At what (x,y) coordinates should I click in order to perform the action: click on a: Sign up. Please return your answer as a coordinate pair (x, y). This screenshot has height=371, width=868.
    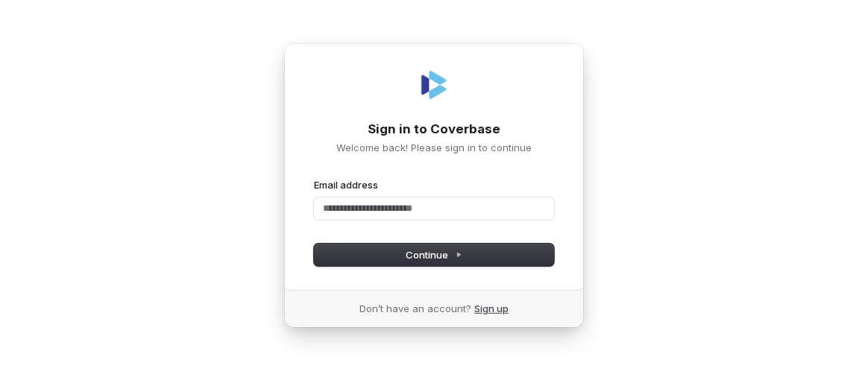
    Looking at the image, I should click on (491, 308).